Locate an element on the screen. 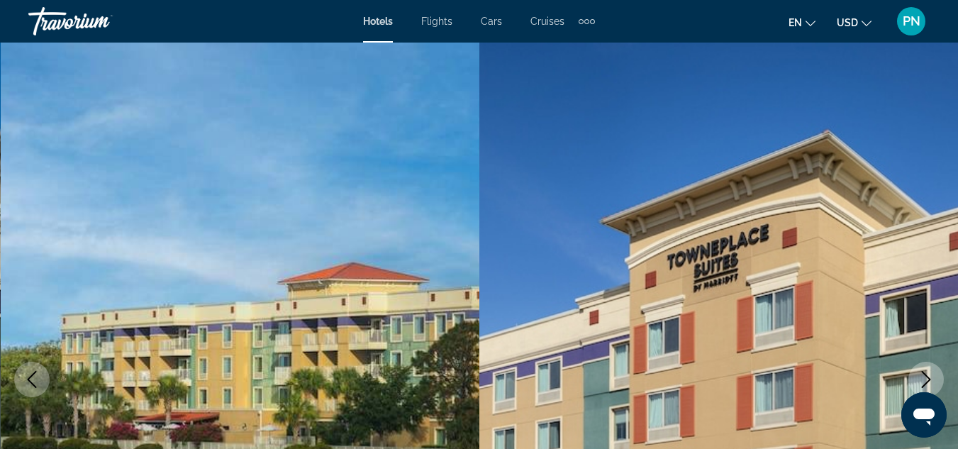  button: Next image is located at coordinates (926, 379).